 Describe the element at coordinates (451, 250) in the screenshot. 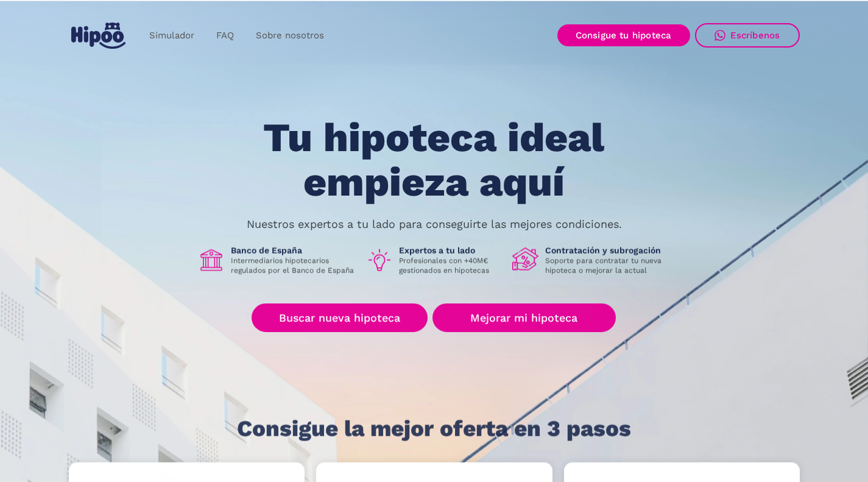

I see `h1: Expertos a tu lado` at that location.